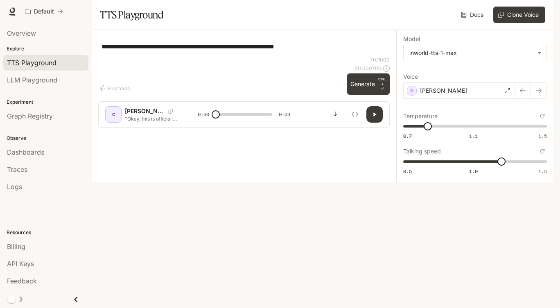  I want to click on p: Default, so click(44, 11).